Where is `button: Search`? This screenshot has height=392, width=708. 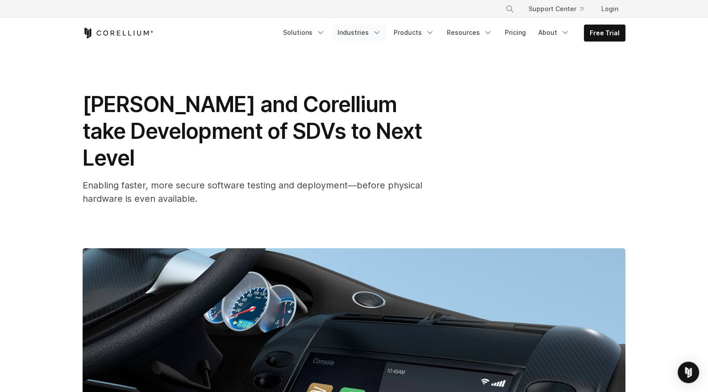 button: Search is located at coordinates (510, 9).